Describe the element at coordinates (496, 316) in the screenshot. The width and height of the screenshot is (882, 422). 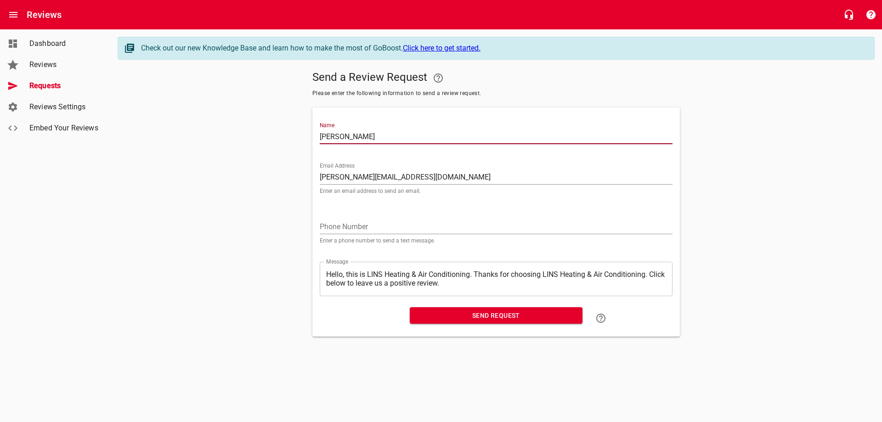
I see `button: Send Request` at that location.